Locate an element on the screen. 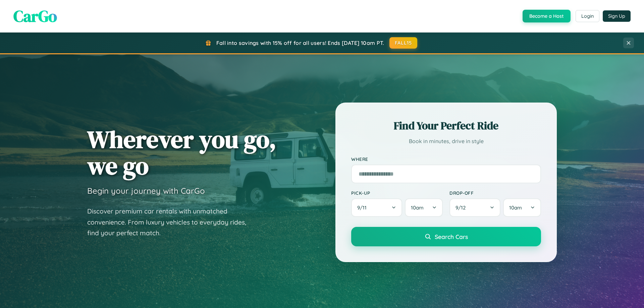 The height and width of the screenshot is (308, 644). span: CarGo is located at coordinates (35, 16).